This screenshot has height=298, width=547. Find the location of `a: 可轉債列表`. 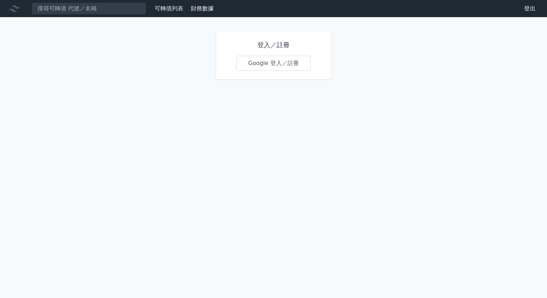

a: 可轉債列表 is located at coordinates (169, 8).